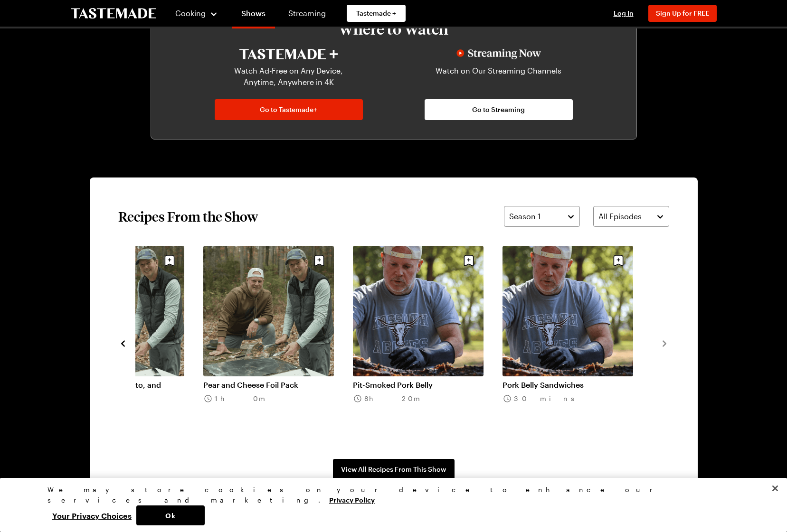  I want to click on div: 10 / 12, so click(278, 343).